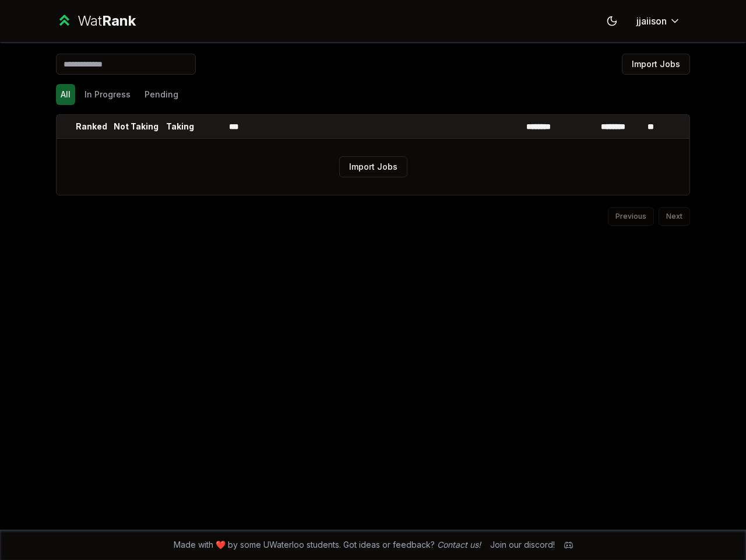 The image size is (746, 560). What do you see at coordinates (119, 20) in the screenshot?
I see `span: Rank` at bounding box center [119, 20].